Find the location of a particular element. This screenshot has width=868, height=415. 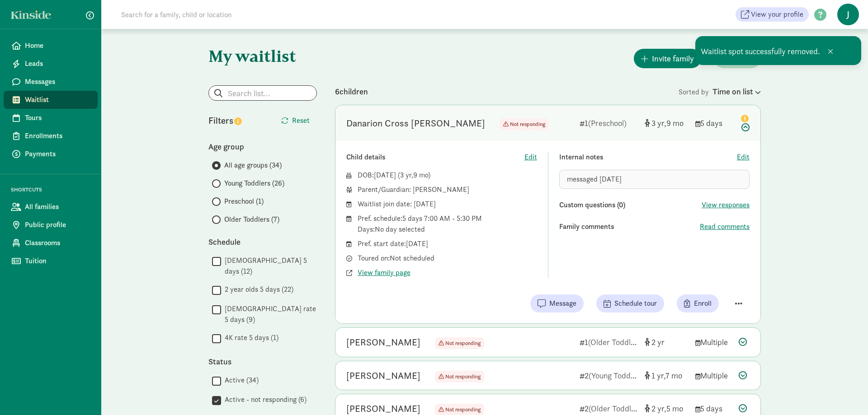

input: Search list... is located at coordinates (262, 93).